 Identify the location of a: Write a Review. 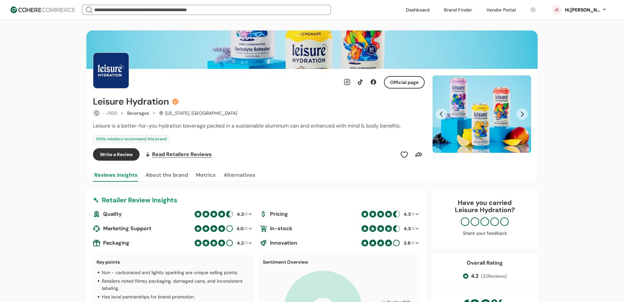
(116, 155).